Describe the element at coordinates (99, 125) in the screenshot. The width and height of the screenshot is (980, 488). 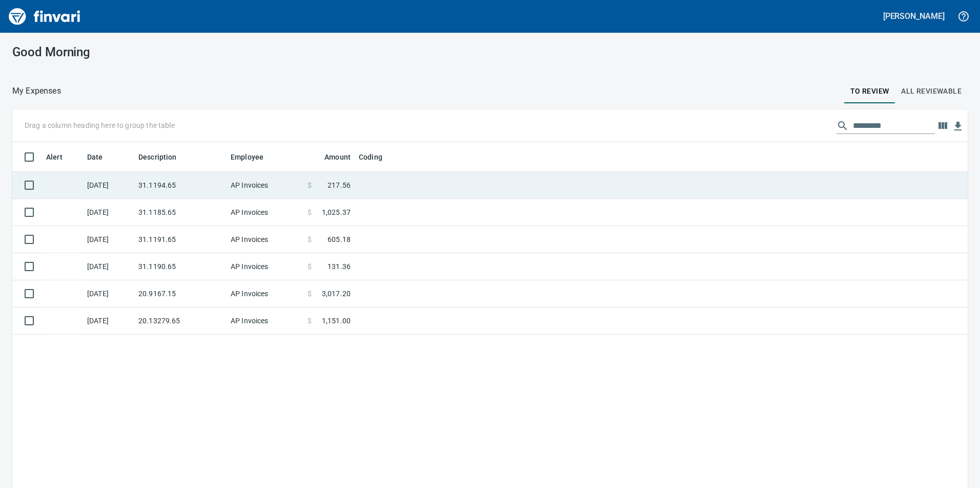
I see `p: Drag a column heading here to group the table` at that location.